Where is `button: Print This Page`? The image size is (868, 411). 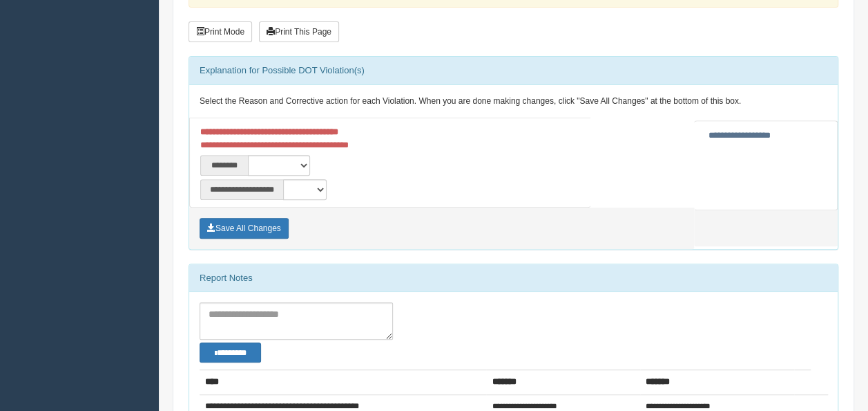
button: Print This Page is located at coordinates (299, 32).